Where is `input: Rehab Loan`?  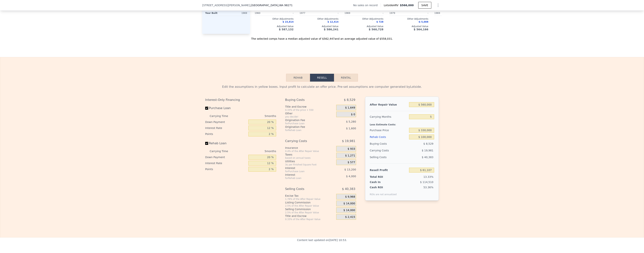 input: Rehab Loan is located at coordinates (206, 143).